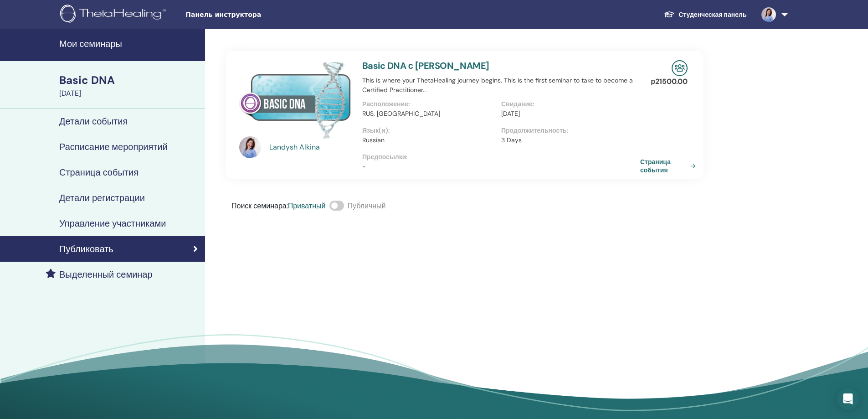 This screenshot has height=419, width=868. Describe the element at coordinates (568, 140) in the screenshot. I see `p: 3 Days` at that location.